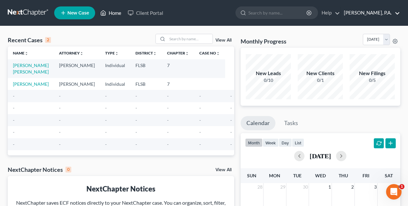  I want to click on span: 30, so click(306, 187).